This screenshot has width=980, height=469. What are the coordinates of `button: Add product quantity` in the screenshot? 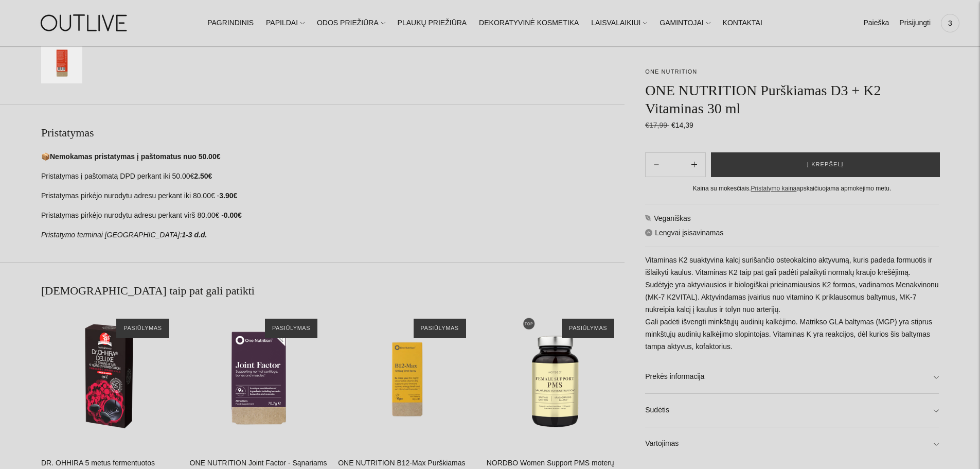 It's located at (656, 165).